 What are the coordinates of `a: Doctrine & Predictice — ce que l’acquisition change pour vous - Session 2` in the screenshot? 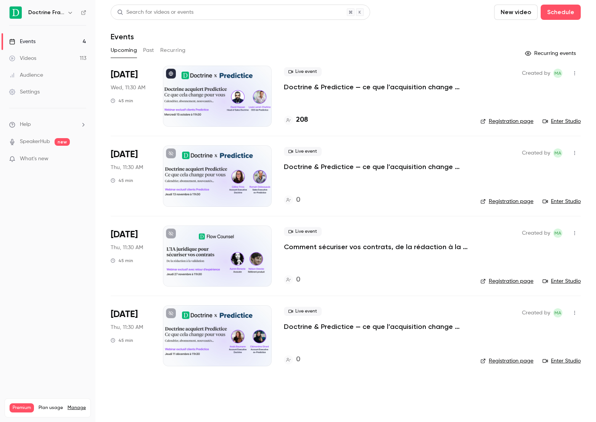 It's located at (376, 167).